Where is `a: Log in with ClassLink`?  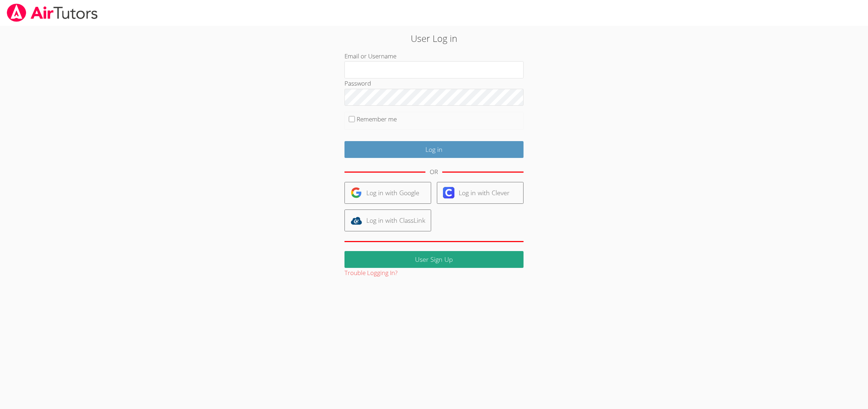
a: Log in with ClassLink is located at coordinates (388, 220).